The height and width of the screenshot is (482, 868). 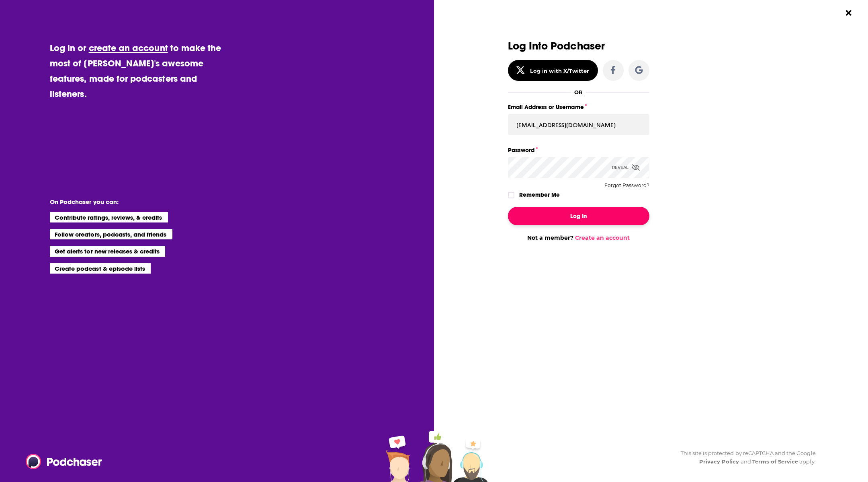 What do you see at coordinates (775, 461) in the screenshot?
I see `a: Terms of Service` at bounding box center [775, 461].